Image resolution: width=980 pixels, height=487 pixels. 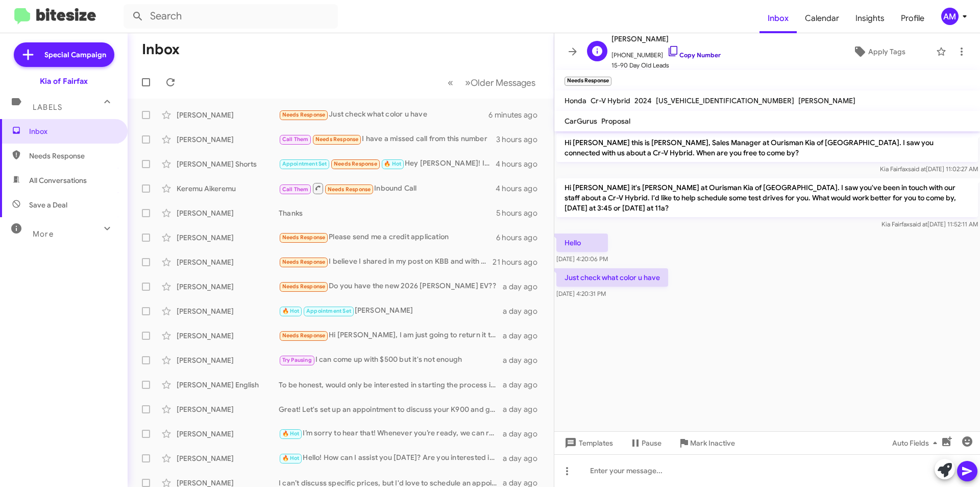 I want to click on small: Needs Response, so click(x=588, y=81).